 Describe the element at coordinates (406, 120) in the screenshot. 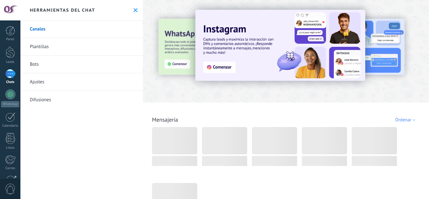

I see `div: Ordenar` at that location.